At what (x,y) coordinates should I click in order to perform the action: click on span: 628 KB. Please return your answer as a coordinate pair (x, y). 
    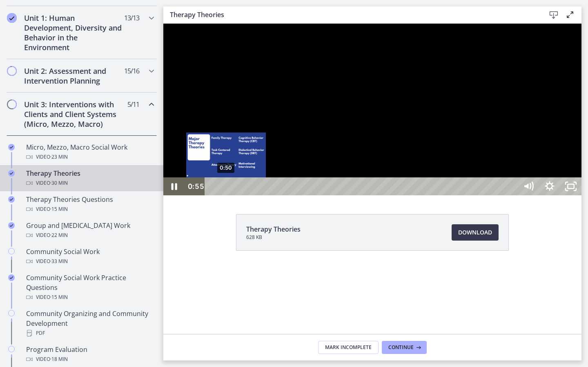
    Looking at the image, I should click on (273, 237).